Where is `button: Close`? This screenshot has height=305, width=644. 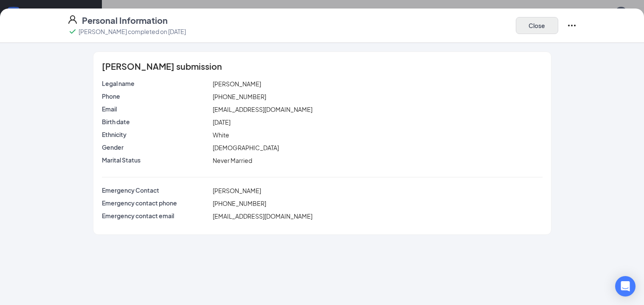
button: Close is located at coordinates (538, 26).